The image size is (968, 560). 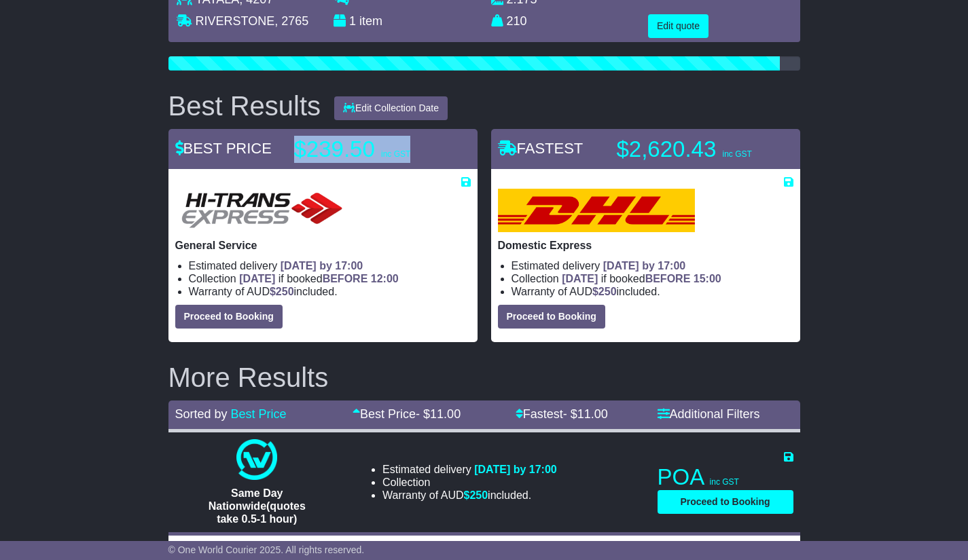 What do you see at coordinates (707, 278) in the screenshot?
I see `span: 15:00` at bounding box center [707, 278].